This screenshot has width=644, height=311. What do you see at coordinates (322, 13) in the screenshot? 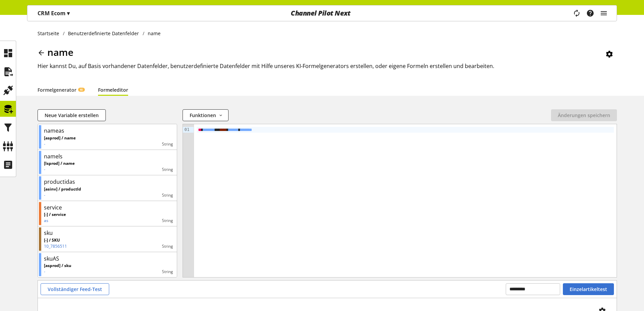
I see `nav: main navigation` at bounding box center [322, 13].